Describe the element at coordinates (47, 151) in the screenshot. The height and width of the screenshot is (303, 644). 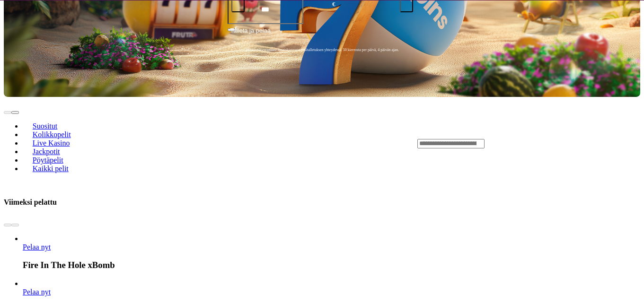
I see `span: Jackpotit` at that location.